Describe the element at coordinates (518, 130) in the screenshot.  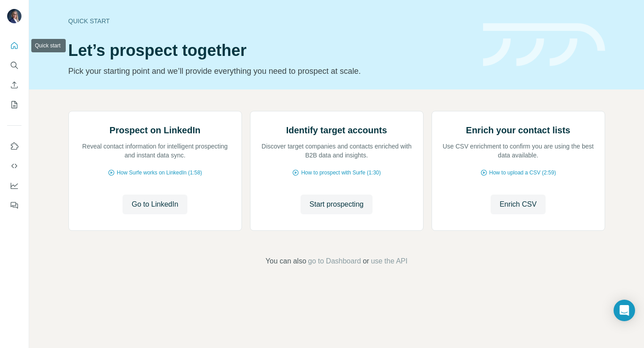
I see `h2: Enrich your contact lists` at that location.